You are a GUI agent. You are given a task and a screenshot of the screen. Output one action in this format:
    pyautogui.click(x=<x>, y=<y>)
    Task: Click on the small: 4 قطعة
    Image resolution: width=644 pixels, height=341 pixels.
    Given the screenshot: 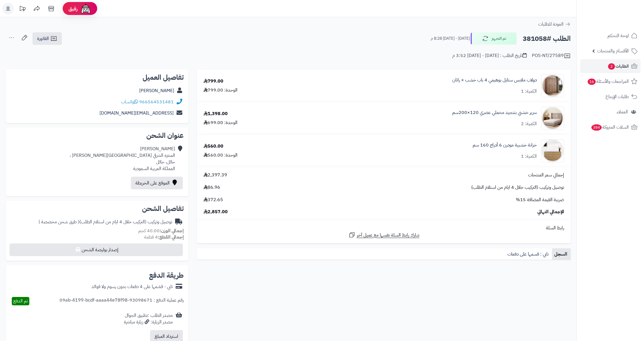 What is the action you would take?
    pyautogui.click(x=164, y=237)
    